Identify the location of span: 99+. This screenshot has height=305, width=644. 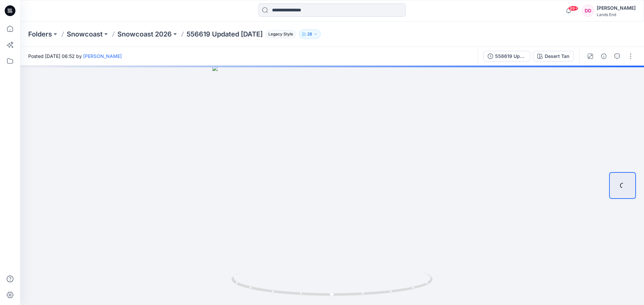
(573, 9).